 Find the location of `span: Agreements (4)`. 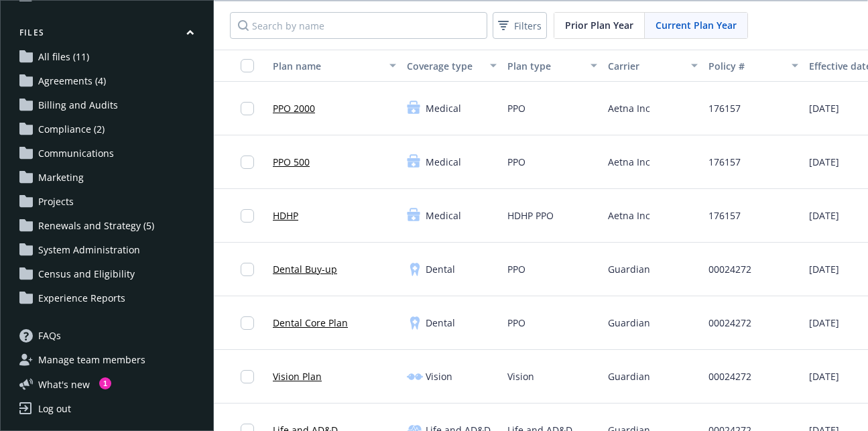

span: Agreements (4) is located at coordinates (72, 81).